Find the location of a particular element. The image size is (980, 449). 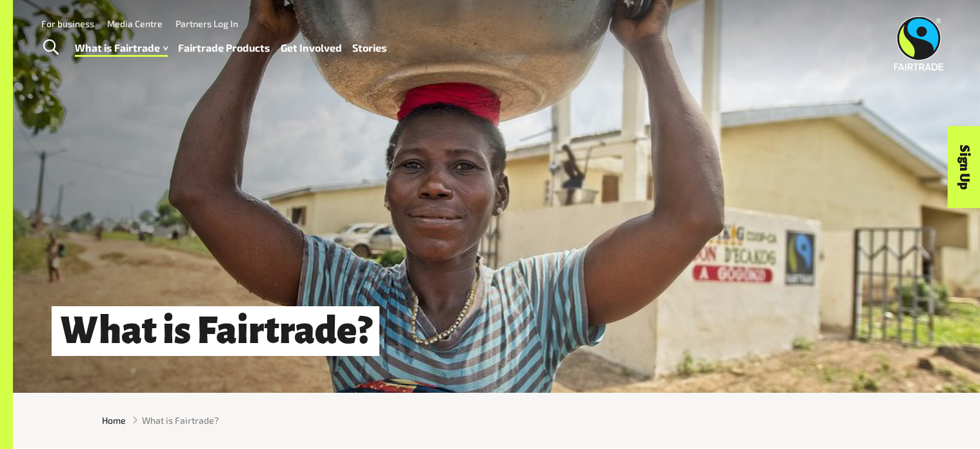

a: Get Involved is located at coordinates (311, 48).